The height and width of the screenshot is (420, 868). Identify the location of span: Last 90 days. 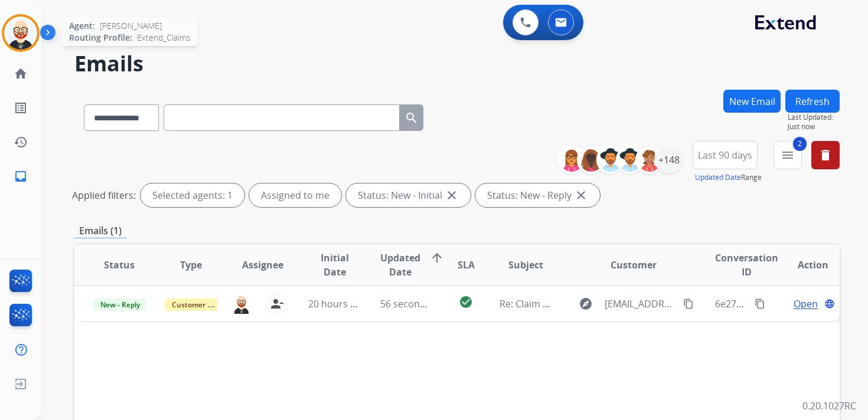
(725, 155).